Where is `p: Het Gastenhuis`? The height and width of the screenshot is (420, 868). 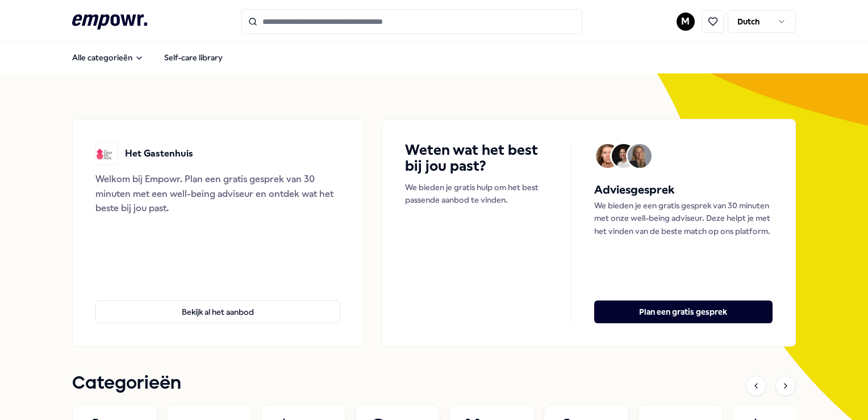 p: Het Gastenhuis is located at coordinates (159, 154).